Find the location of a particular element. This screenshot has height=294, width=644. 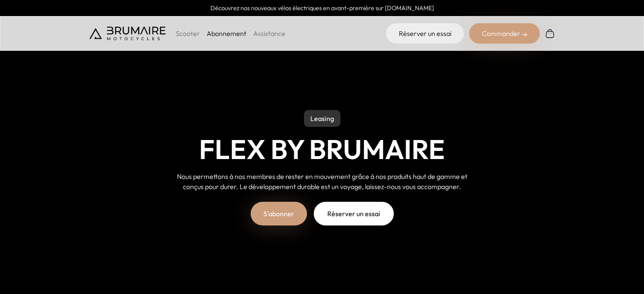

span: Nous permettons à nos membres de rester en mouvement grâce à nos produits haut de gamme et conçus... is located at coordinates (322, 181).